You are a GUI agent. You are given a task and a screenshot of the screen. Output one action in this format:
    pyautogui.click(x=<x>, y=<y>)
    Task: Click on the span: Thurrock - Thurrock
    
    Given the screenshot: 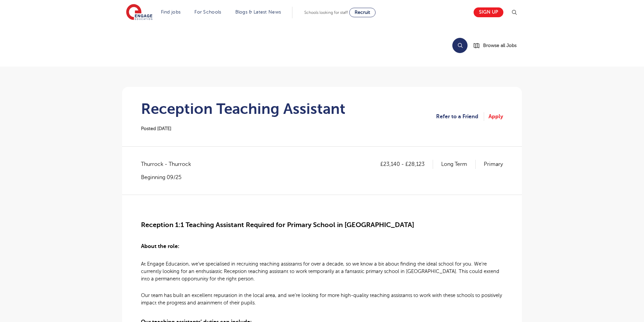 What is the action you would take?
    pyautogui.click(x=169, y=164)
    